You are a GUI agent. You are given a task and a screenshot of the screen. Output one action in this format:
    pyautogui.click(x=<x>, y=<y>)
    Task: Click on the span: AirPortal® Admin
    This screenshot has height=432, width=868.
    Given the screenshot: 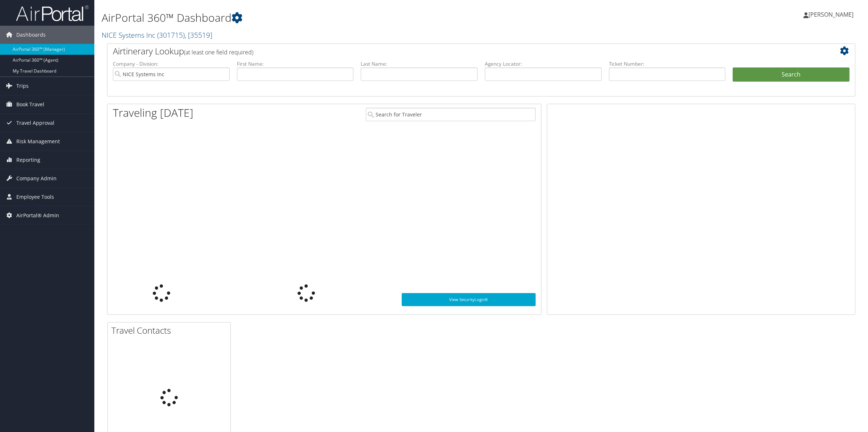 What is the action you would take?
    pyautogui.click(x=38, y=216)
    